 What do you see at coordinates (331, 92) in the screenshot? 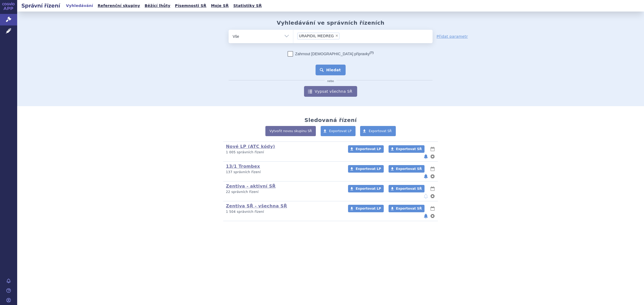
I see `a: Vypsat všechna SŘ` at bounding box center [331, 92].